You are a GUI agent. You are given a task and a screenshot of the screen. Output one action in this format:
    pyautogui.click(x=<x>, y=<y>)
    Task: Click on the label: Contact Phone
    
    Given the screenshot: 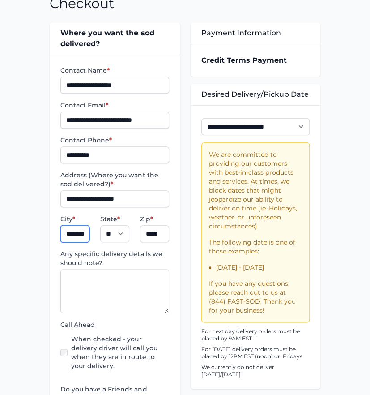 What is the action you would take?
    pyautogui.click(x=115, y=140)
    